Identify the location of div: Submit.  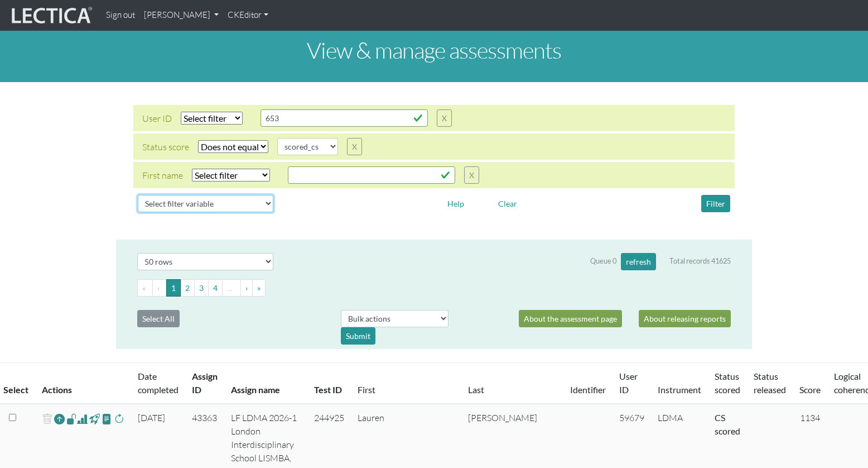
(359, 335).